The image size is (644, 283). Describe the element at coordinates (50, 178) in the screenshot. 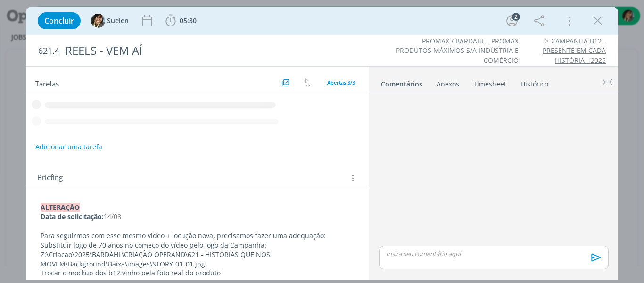

I see `span: Briefing` at that location.